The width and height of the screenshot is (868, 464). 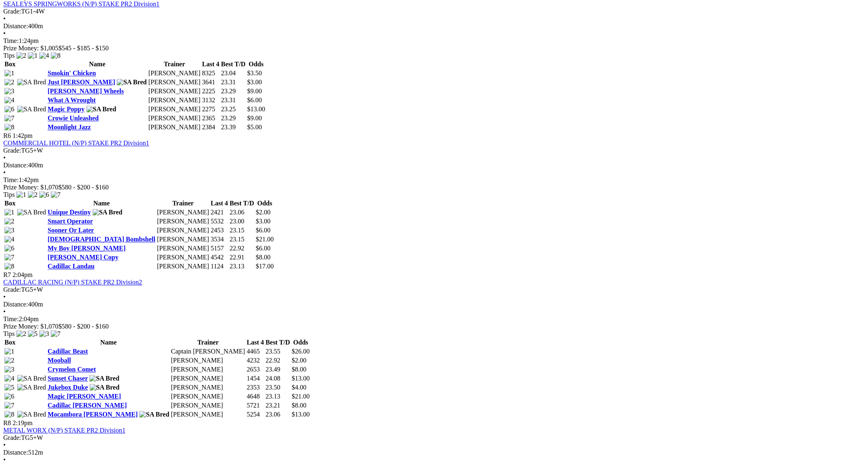 What do you see at coordinates (233, 73) in the screenshot?
I see `td: 23.04` at bounding box center [233, 73].